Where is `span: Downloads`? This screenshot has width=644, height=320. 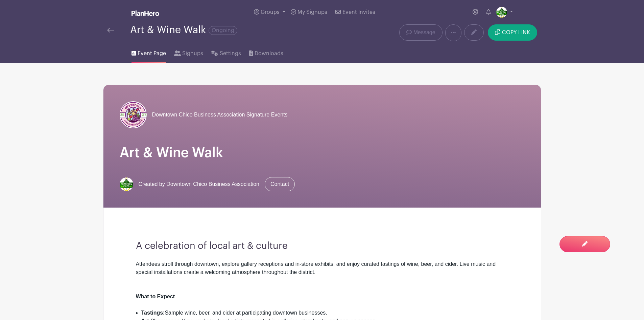 span: Downloads is located at coordinates (268, 53).